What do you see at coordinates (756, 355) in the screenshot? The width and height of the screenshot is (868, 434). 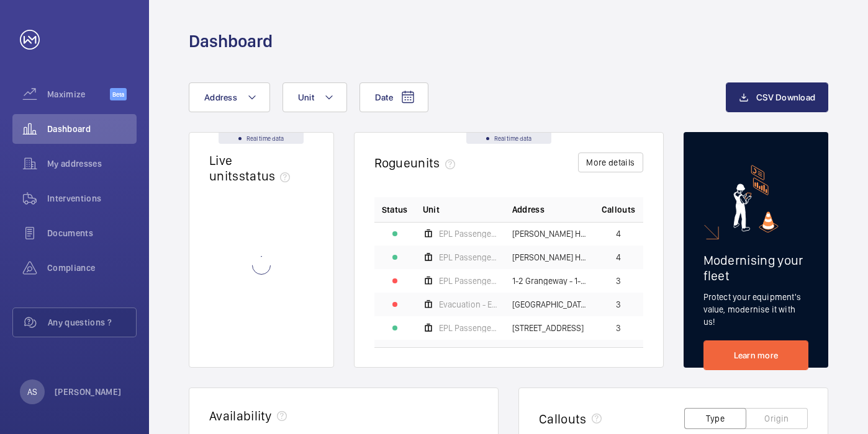 I see `a: Learn more` at bounding box center [756, 355].